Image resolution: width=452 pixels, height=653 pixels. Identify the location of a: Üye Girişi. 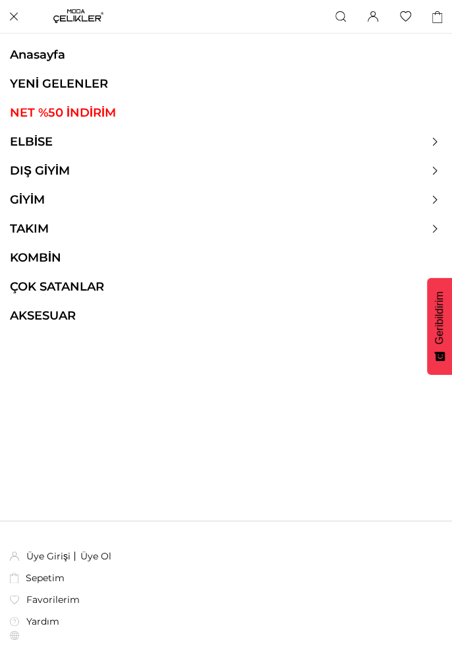
(48, 556).